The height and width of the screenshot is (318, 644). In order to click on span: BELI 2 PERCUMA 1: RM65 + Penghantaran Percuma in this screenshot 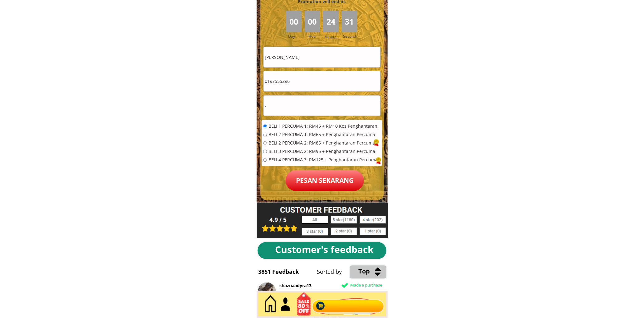, I will do `click(323, 135)`.